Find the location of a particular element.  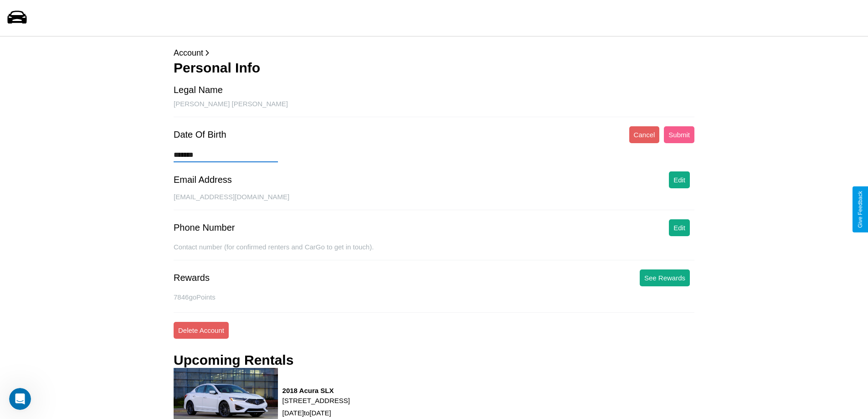

button: Cancel is located at coordinates (644, 135).